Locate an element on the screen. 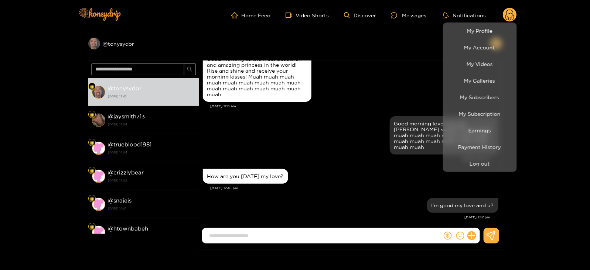 The height and width of the screenshot is (270, 590). a: My Subscribers is located at coordinates (480, 97).